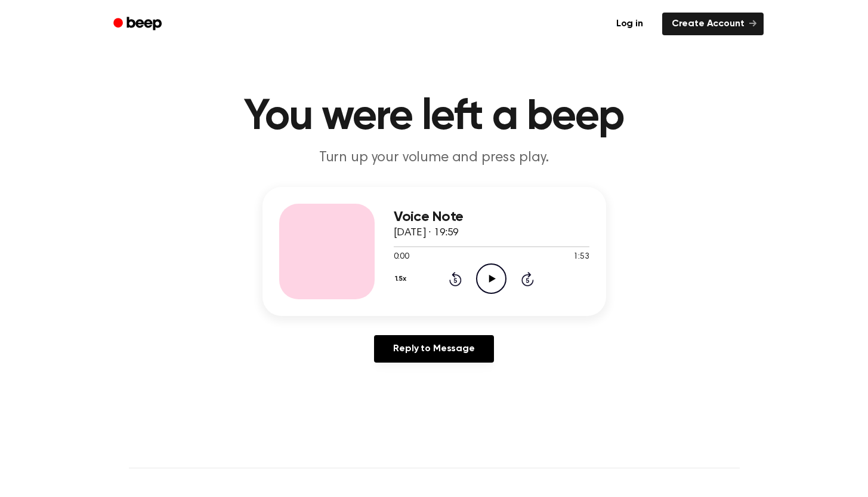  Describe the element at coordinates (138, 24) in the screenshot. I see `a: Beep` at that location.